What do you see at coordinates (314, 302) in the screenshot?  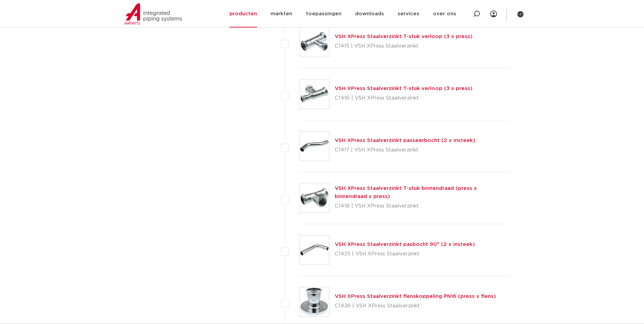 I see `img: Thumbnail for VSH XPress Staalverzinkt flenskoppeling PN16 (press x flens)` at bounding box center [314, 302].